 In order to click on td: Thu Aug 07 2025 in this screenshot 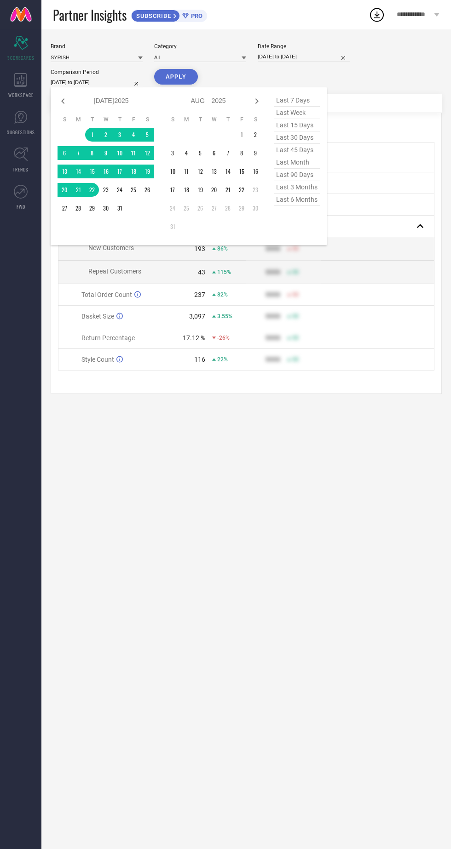, I will do `click(228, 153)`.